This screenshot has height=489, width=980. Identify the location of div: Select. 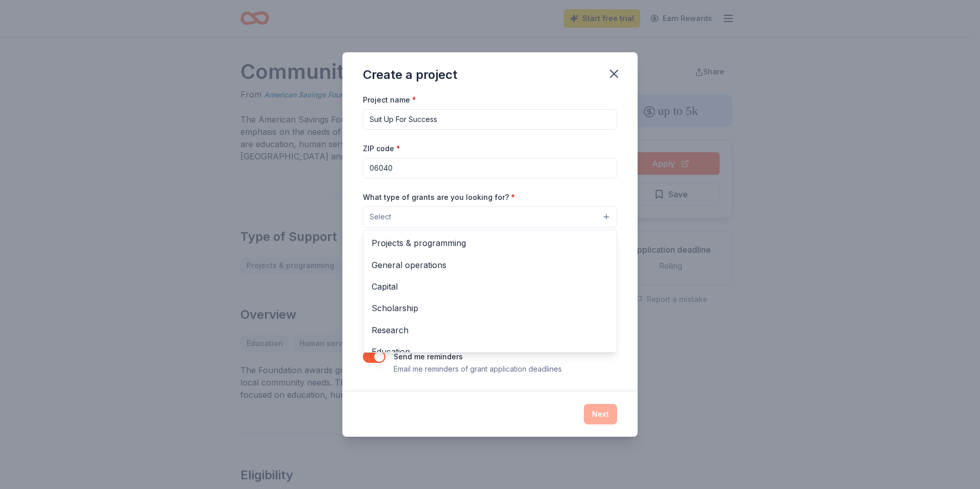
(490, 291).